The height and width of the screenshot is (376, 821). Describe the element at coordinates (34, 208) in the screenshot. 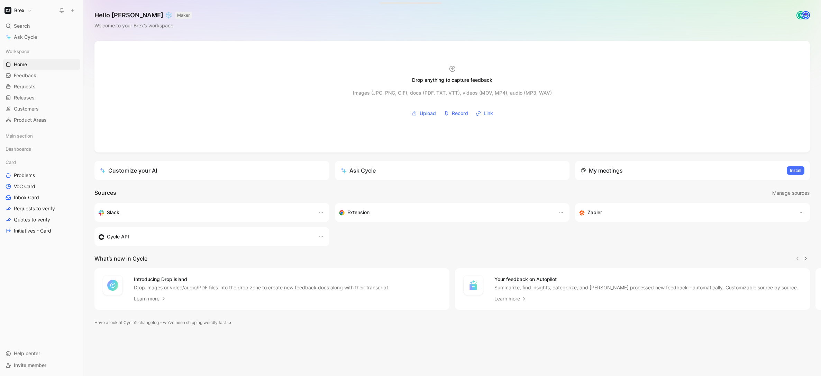

I see `span: Requests to verify` at that location.